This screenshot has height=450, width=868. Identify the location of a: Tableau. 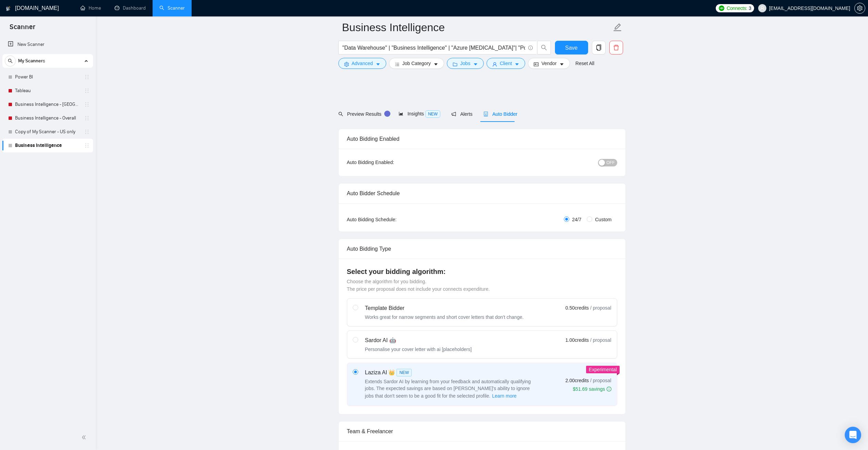
(48, 90).